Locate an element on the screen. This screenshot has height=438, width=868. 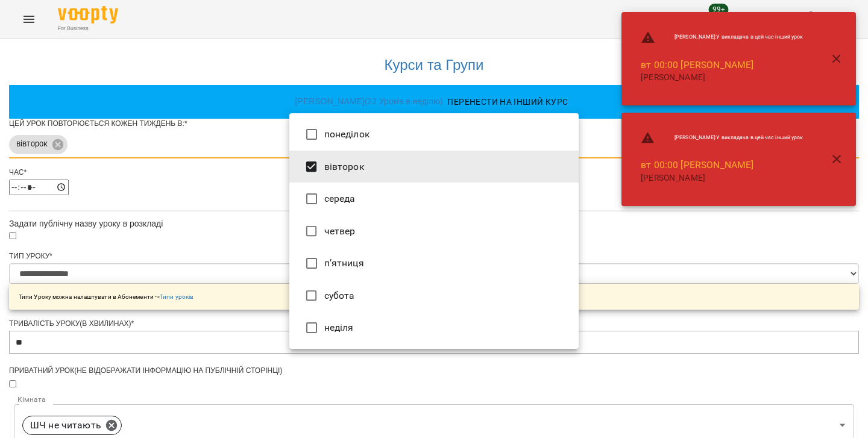
li: понеділок is located at coordinates (434, 134).